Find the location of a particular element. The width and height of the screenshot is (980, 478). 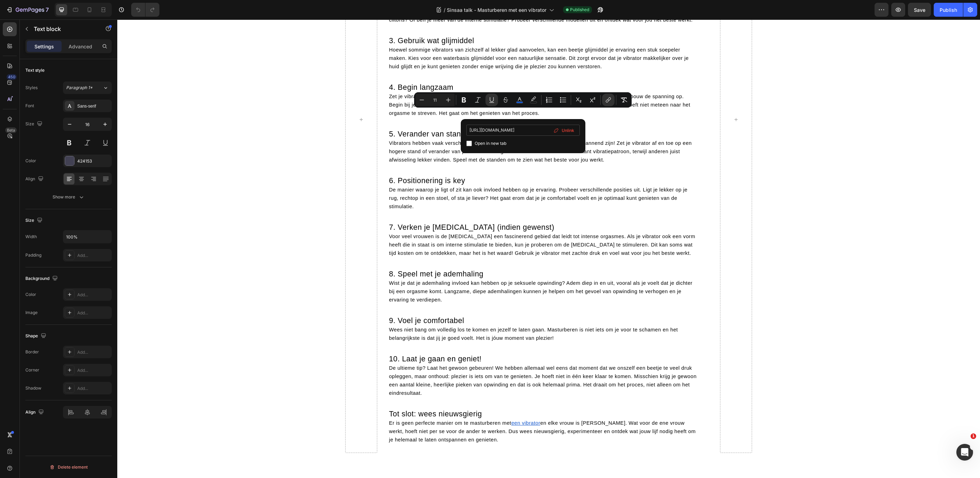

div: Padding is located at coordinates (33, 255).